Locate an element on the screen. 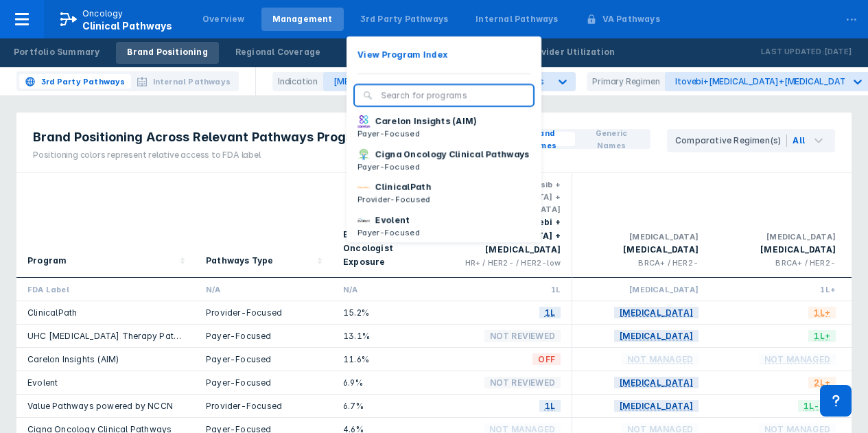 Image resolution: width=868 pixels, height=433 pixels. a: ClinicalPathProvider-Focused is located at coordinates (444, 193).